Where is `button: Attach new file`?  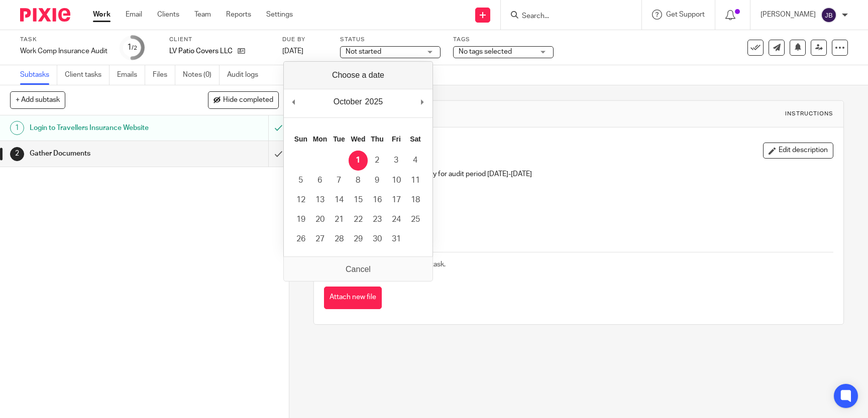
button: Attach new file is located at coordinates (353, 297).